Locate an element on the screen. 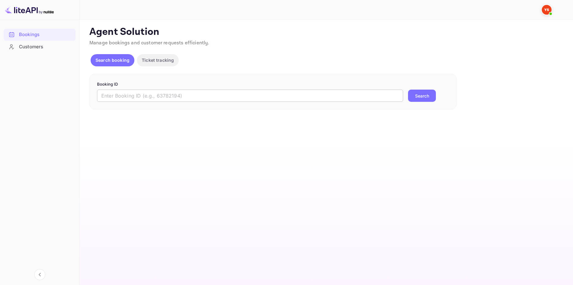  p: Agent Solution is located at coordinates (326, 32).